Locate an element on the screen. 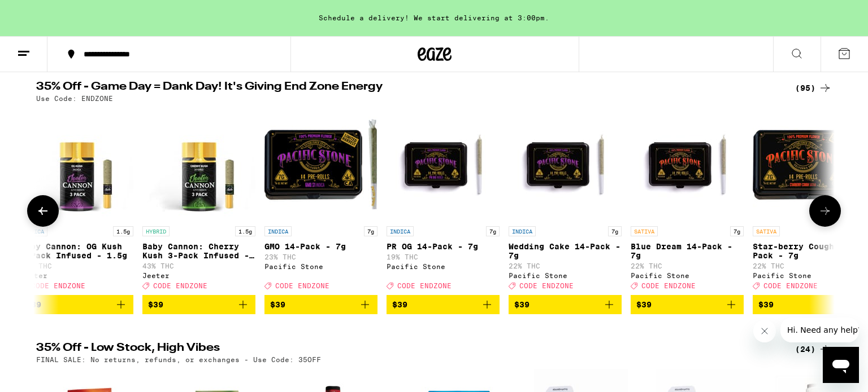  img: Pacific Stone - GMO 14-Pack - 7g is located at coordinates (321, 164).